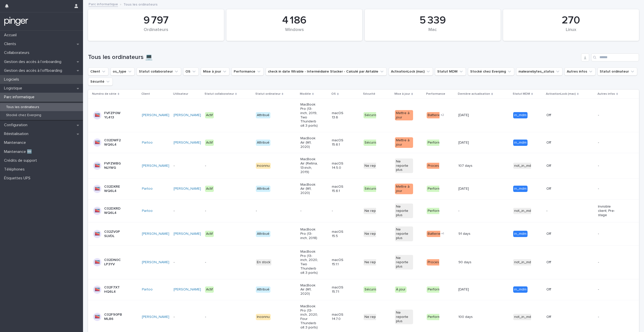 Image resolution: width=644 pixels, height=332 pixels. What do you see at coordinates (571, 21) in the screenshot?
I see `div: 270` at bounding box center [571, 21].